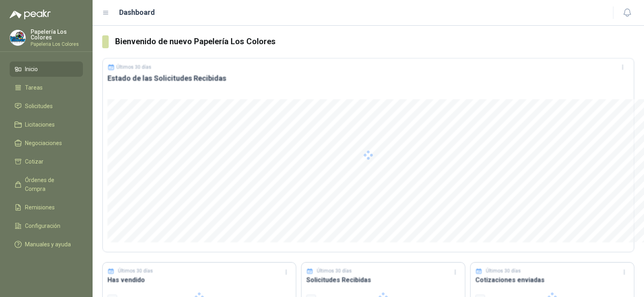 This screenshot has height=297, width=644. What do you see at coordinates (17, 38) in the screenshot?
I see `img: Company Logo` at bounding box center [17, 38].